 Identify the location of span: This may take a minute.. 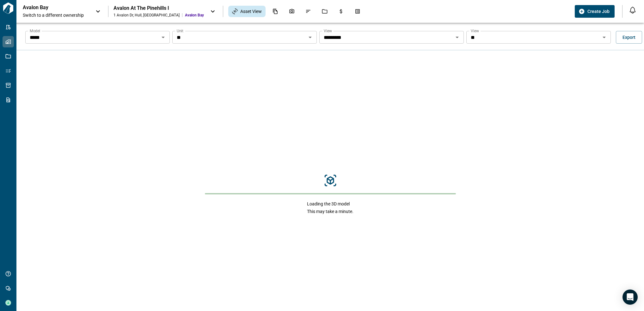
(330, 212).